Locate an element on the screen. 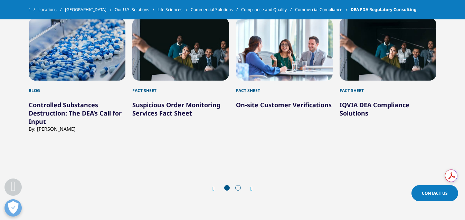 This screenshot has width=465, height=220. a: Suspicious Order Monitoring Services Fact Sheet is located at coordinates (176, 109).